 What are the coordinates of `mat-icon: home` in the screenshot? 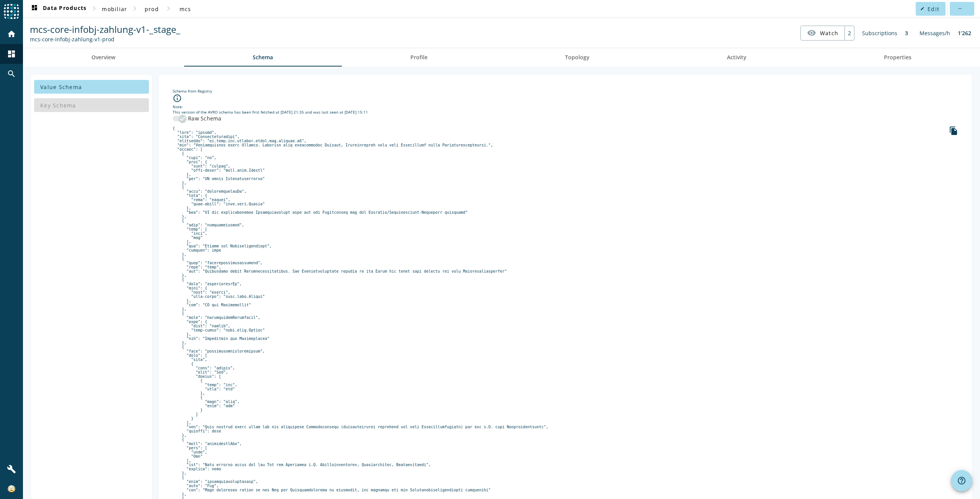 It's located at (12, 34).